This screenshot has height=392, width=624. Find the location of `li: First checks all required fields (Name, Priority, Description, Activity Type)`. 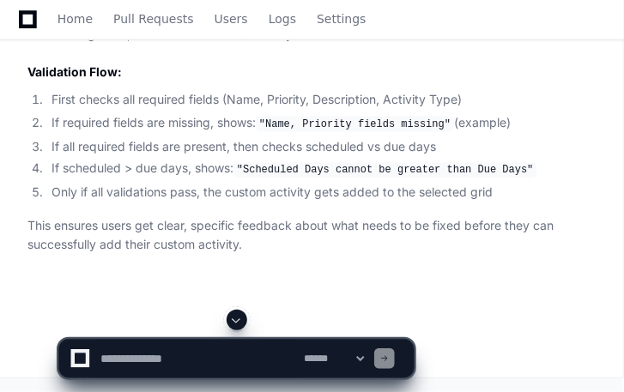

li: First checks all required fields (Name, Priority, Description, Activity Type) is located at coordinates (311, 100).